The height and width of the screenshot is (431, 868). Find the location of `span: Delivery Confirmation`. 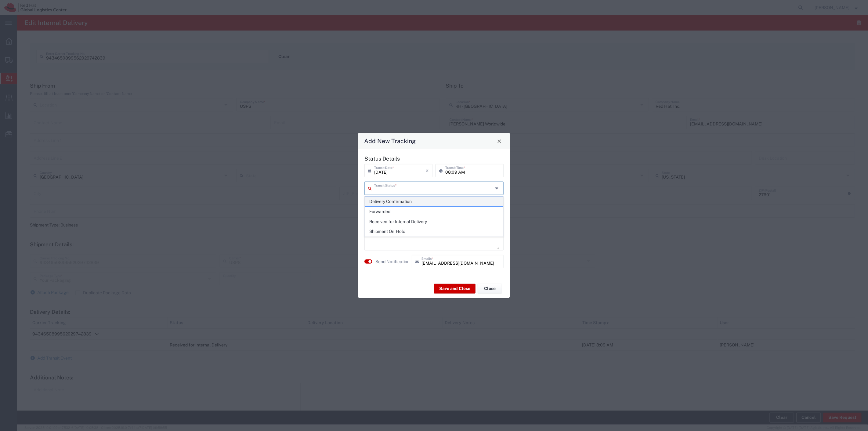

span: Delivery Confirmation is located at coordinates (434, 202).